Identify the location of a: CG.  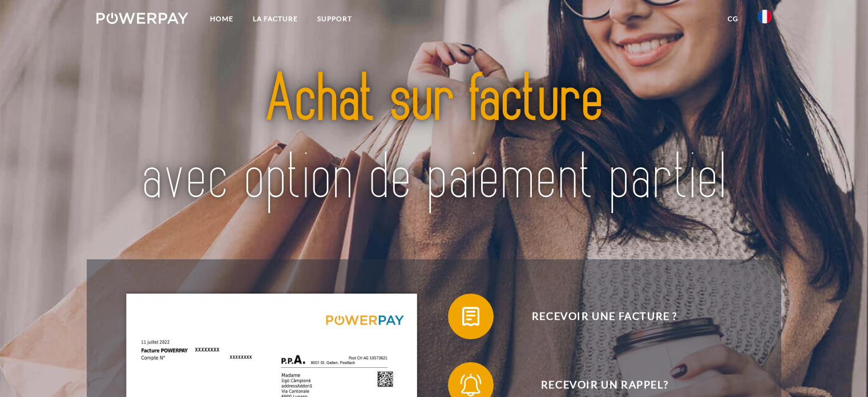
(733, 19).